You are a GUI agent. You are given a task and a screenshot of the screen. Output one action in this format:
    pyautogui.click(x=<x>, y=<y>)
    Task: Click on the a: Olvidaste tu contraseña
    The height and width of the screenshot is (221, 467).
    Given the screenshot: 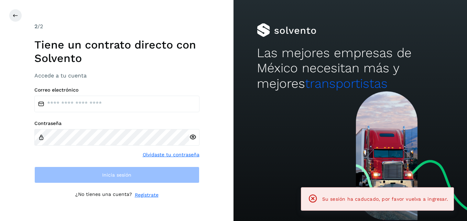 What is the action you would take?
    pyautogui.click(x=171, y=154)
    